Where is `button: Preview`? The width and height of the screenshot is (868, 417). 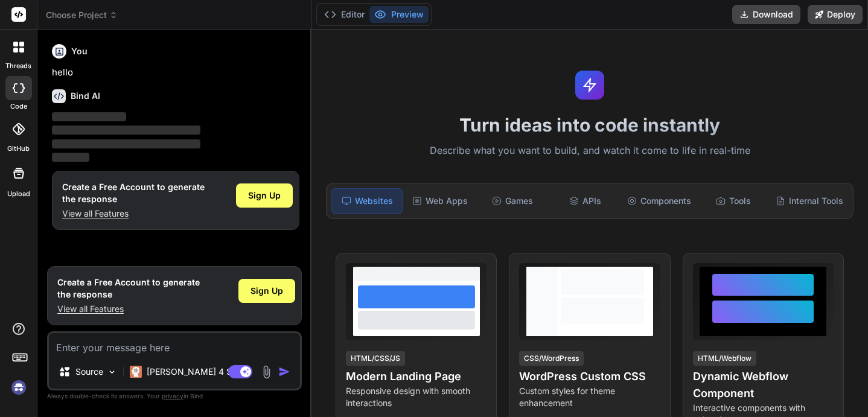
button: Preview is located at coordinates (399, 14).